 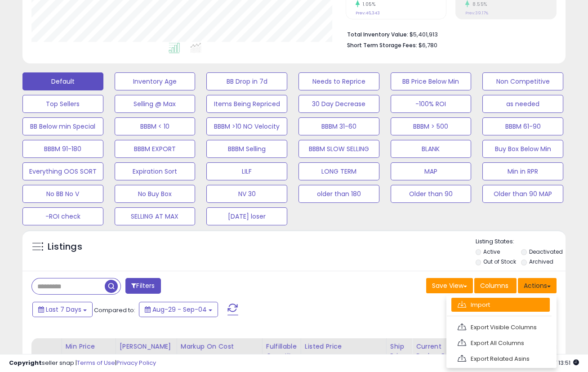 I want to click on div: Markup on Cost, so click(x=219, y=347).